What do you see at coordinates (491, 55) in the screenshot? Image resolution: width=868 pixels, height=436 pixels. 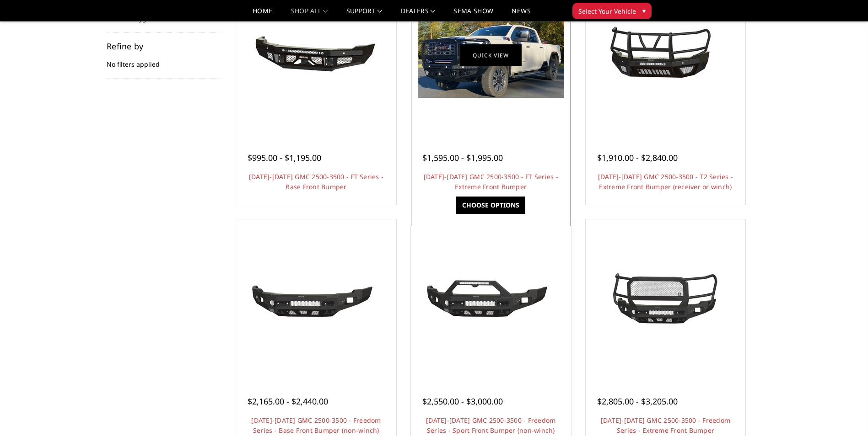 I see `img: 2024-2025 GMC 2500-3500 - FT Series - Extreme Front Bumper` at bounding box center [491, 55].